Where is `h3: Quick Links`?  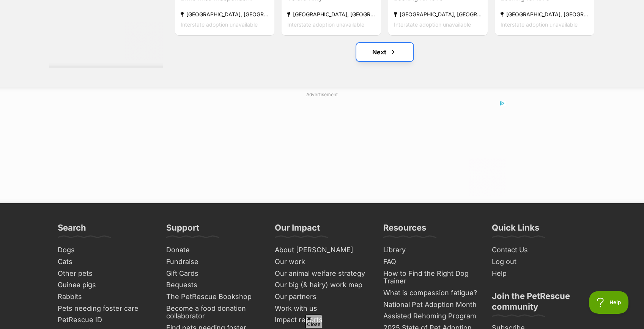
h3: Quick Links is located at coordinates (515, 230).